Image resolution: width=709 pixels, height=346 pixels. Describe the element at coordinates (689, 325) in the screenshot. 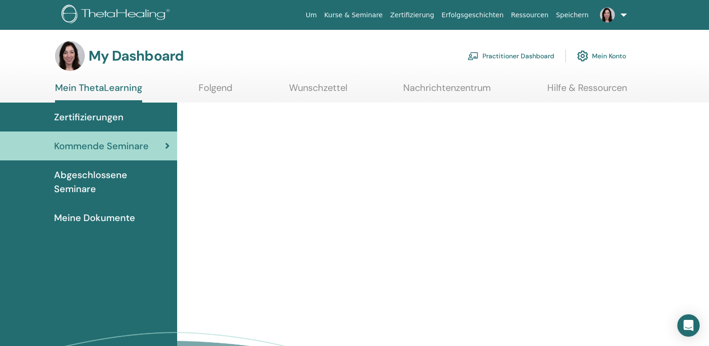

I see `div: Open Intercom Messenger` at that location.